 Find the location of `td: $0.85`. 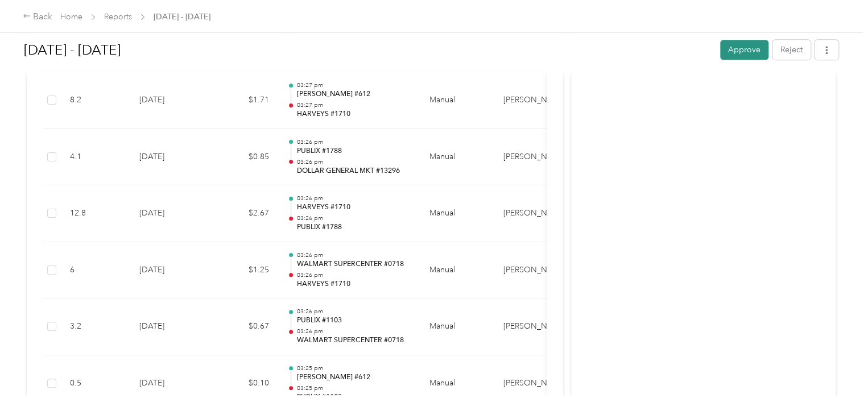

td: $0.85 is located at coordinates (244, 158).